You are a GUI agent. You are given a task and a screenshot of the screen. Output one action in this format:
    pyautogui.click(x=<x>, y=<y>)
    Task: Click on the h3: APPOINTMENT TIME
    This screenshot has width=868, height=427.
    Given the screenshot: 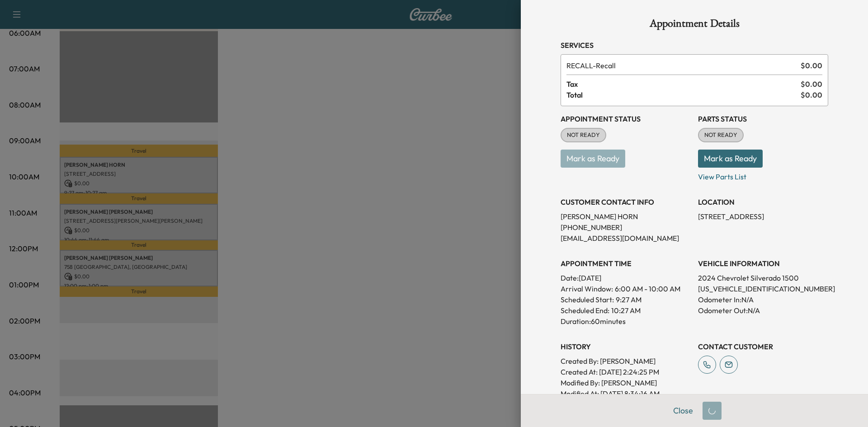 What is the action you would take?
    pyautogui.click(x=626, y=264)
    